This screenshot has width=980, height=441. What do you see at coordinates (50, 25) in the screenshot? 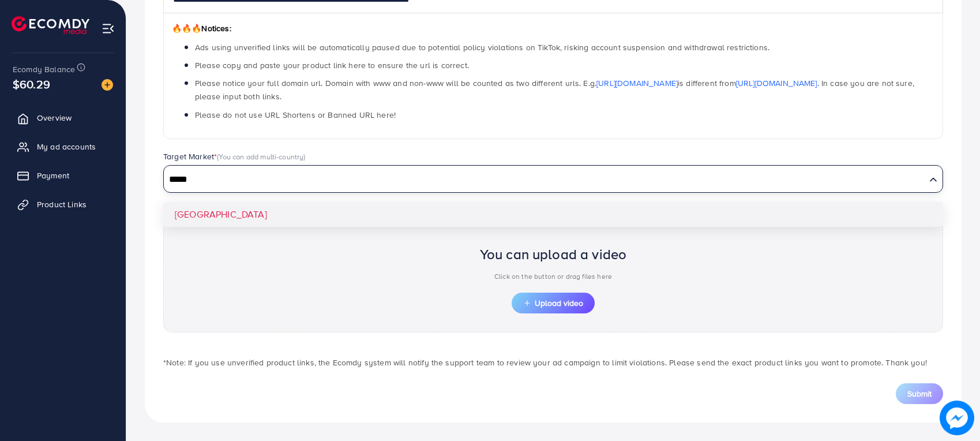
I see `img: logo` at bounding box center [50, 25].